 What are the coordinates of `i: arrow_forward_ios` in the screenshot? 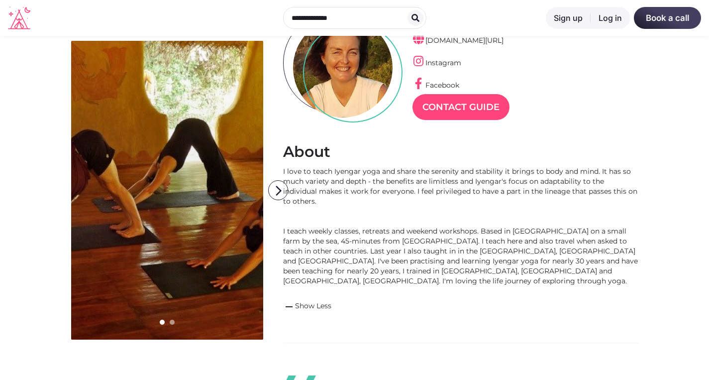 It's located at (279, 190).